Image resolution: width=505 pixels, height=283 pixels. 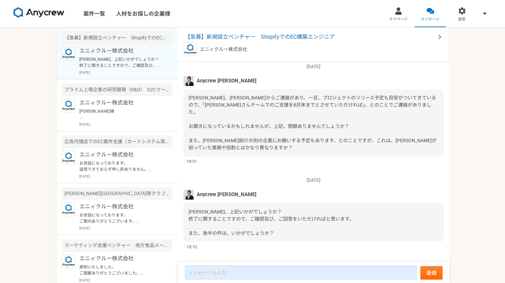 I want to click on p: お世話になっております。 ご案内ありがとうございます。 大変恐縮ではありますが、こちらの単価で稼働時間、移動時間を考えると難しくなってしまいます。 申し訳ございません。 何卒宜しくお願い致します。, so click(x=121, y=218).